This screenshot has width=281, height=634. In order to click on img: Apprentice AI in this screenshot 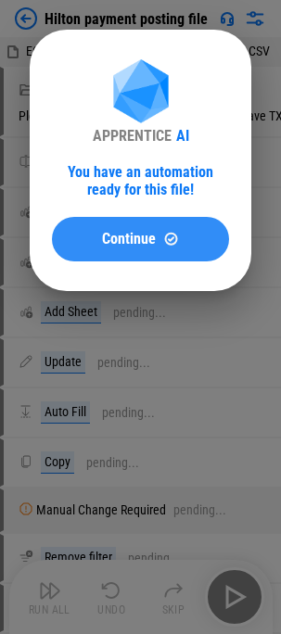, I will do `click(141, 93)`.